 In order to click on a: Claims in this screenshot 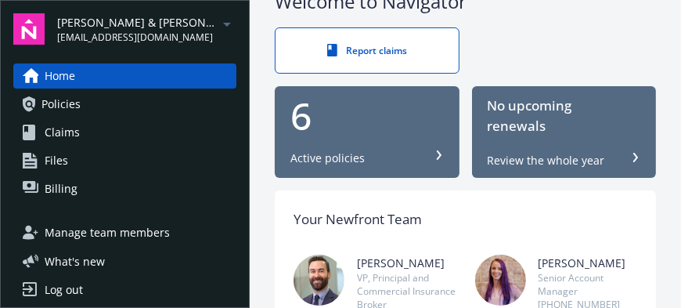, I will do `click(124, 132)`.